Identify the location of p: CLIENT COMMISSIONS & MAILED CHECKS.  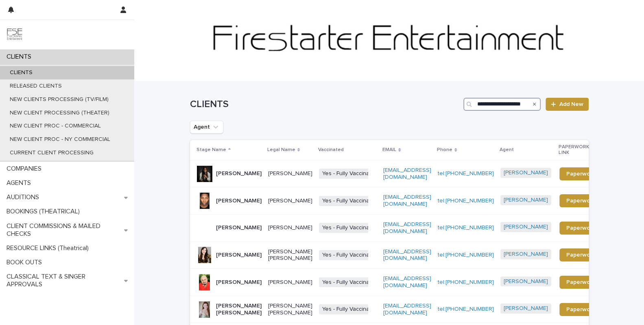
(64, 230).